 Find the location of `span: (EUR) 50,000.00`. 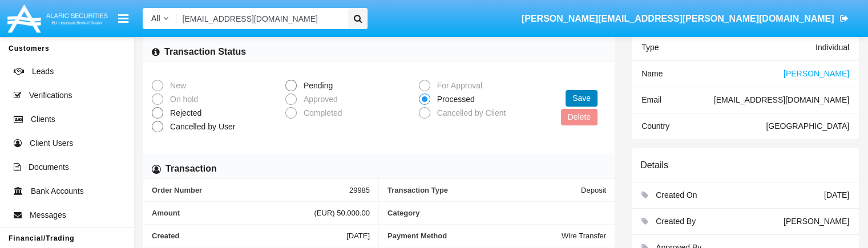

span: (EUR) 50,000.00 is located at coordinates (341, 213).